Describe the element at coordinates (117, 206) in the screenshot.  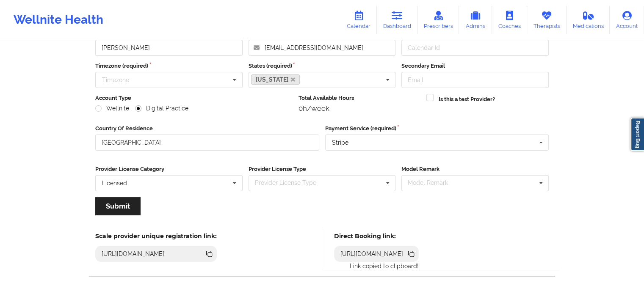
I see `button: Submit` at that location.